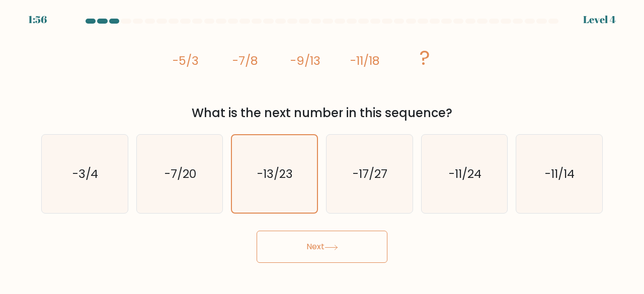 The height and width of the screenshot is (294, 644). Describe the element at coordinates (599, 20) in the screenshot. I see `div: Level 4` at that location.